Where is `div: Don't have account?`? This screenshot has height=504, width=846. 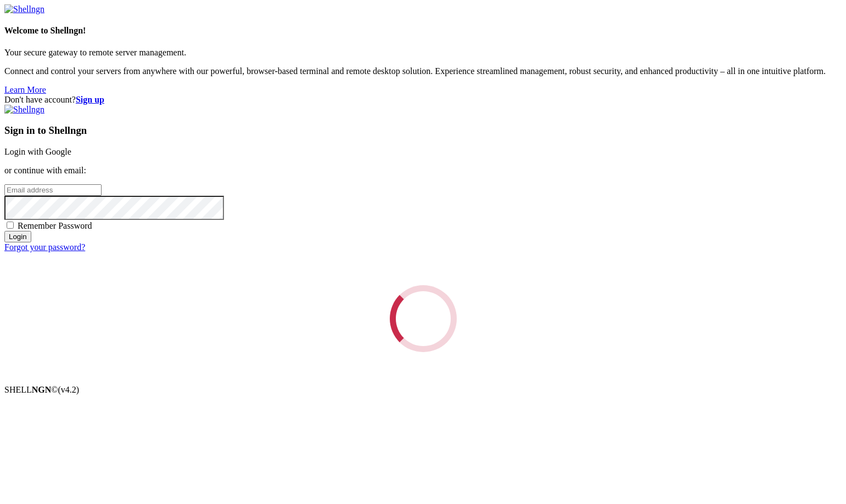 div: Don't have account? is located at coordinates (423, 100).